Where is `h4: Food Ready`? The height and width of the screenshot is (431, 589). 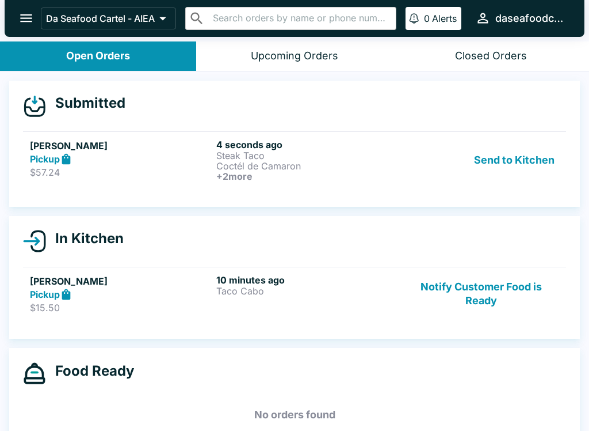
h4: Food Ready is located at coordinates (90, 371).